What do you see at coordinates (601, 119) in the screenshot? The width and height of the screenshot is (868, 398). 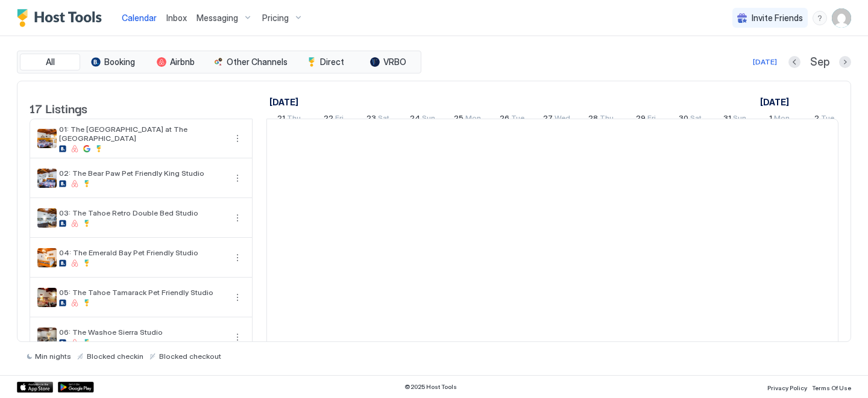 I see `a: August 28, 2025` at bounding box center [601, 119].